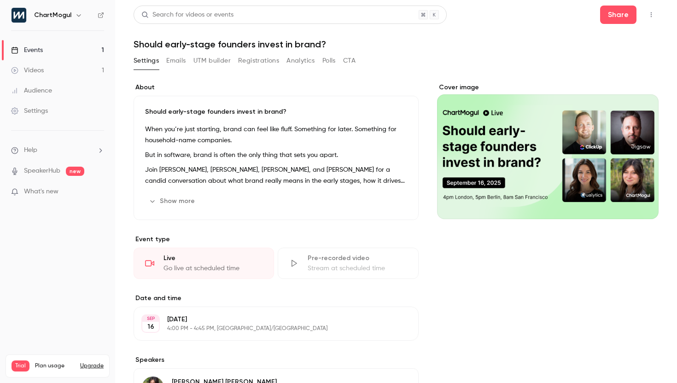 Image resolution: width=677 pixels, height=383 pixels. Describe the element at coordinates (204, 263) in the screenshot. I see `div: LiveGo live at scheduled time` at that location.